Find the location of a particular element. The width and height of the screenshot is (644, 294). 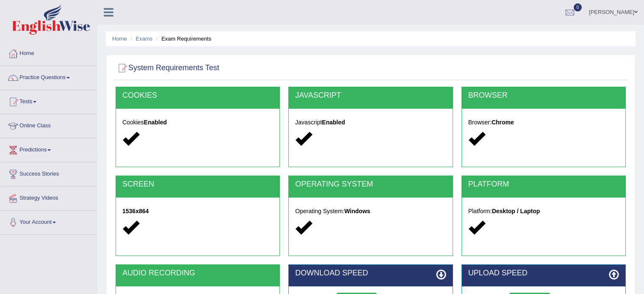

h2: BROWSER is located at coordinates (544, 96).